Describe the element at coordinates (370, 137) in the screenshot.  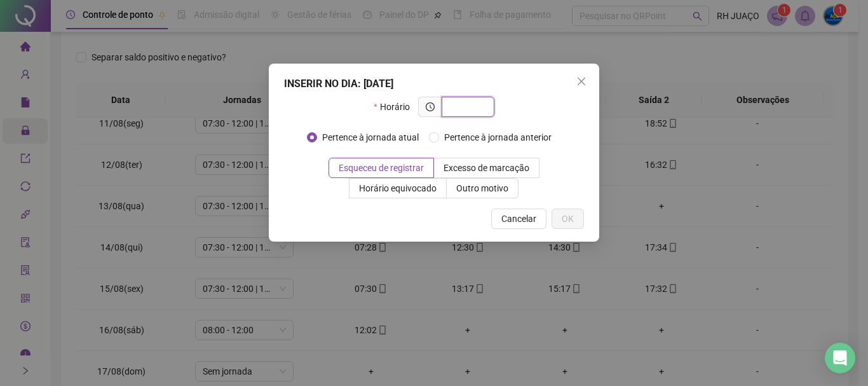
I see `span: Pertence à jornada atual` at that location.